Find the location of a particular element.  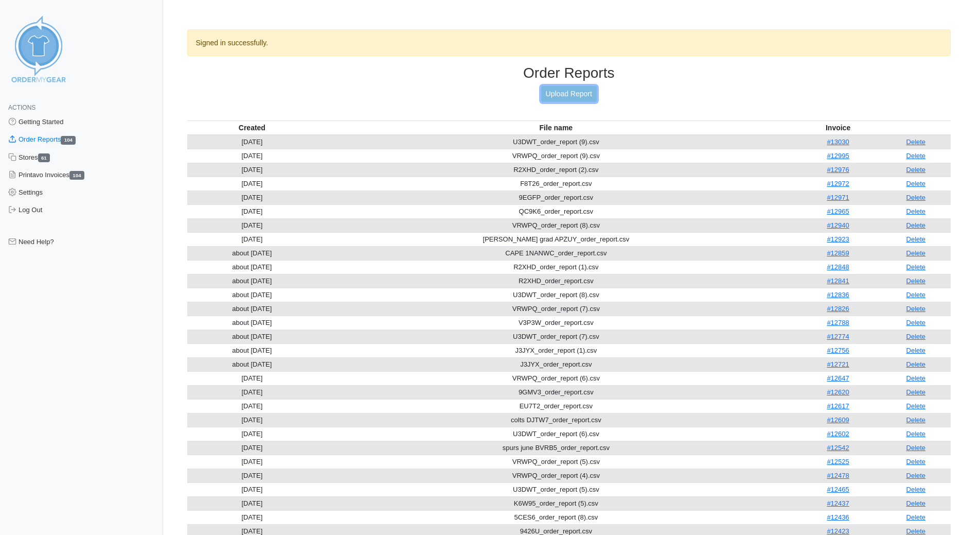

a: #12965 is located at coordinates (838, 211).